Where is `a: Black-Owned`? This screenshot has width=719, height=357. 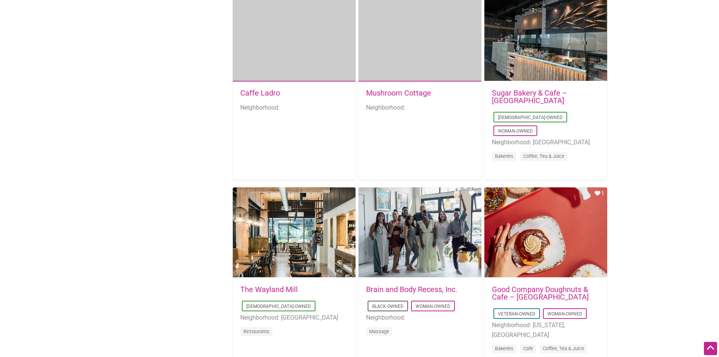
a: Black-Owned is located at coordinates (388, 307).